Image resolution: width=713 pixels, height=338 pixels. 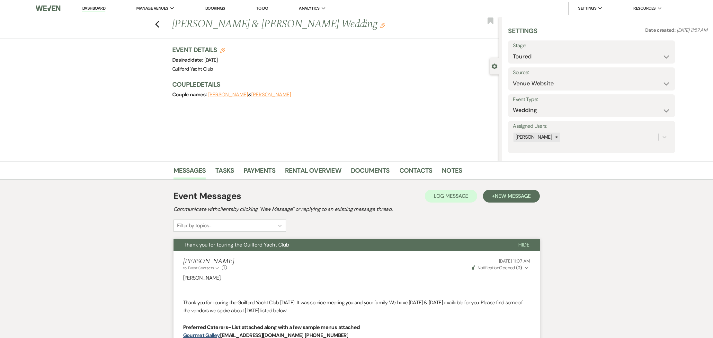 What do you see at coordinates (383, 25) in the screenshot?
I see `button: Edit` at bounding box center [383, 25].